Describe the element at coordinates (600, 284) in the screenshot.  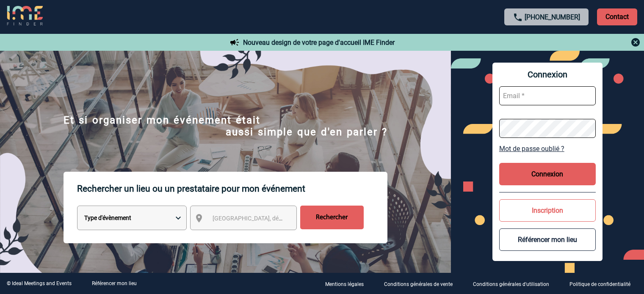
I see `p: Politique de confidentialité` at that location.